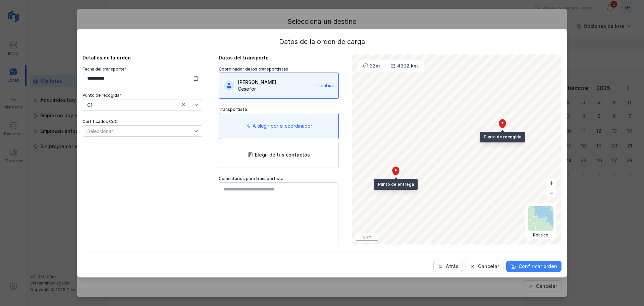 This screenshot has width=644, height=306. What do you see at coordinates (143, 122) in the screenshot?
I see `div: Certificados CdC` at bounding box center [143, 122].